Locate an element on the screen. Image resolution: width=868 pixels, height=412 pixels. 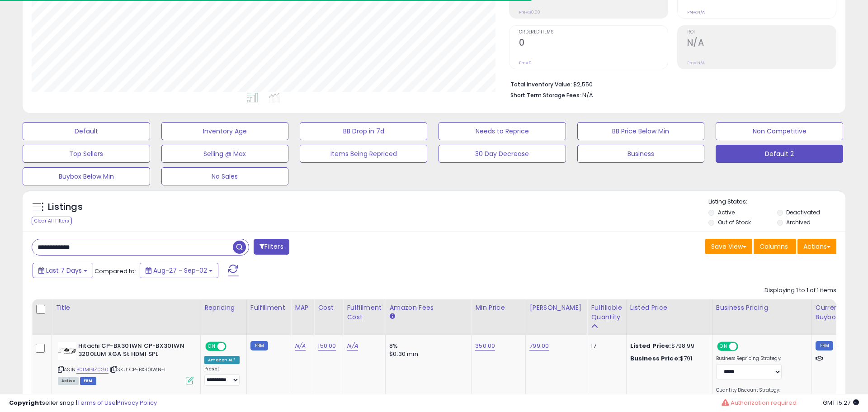
span: FBM is located at coordinates (88, 381).